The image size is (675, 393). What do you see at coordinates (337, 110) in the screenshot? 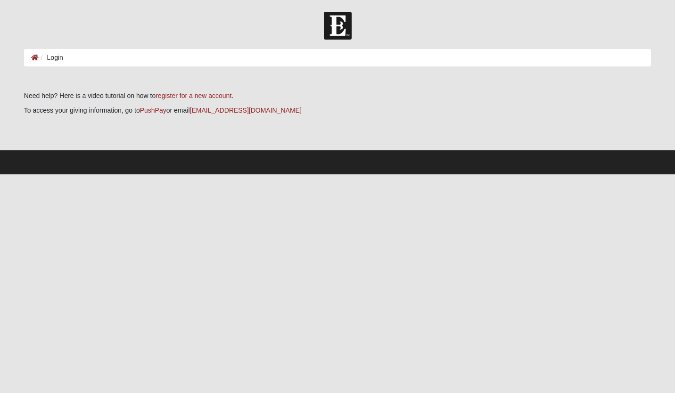
I see `p: To access your giving information, go to or email` at bounding box center [337, 110].